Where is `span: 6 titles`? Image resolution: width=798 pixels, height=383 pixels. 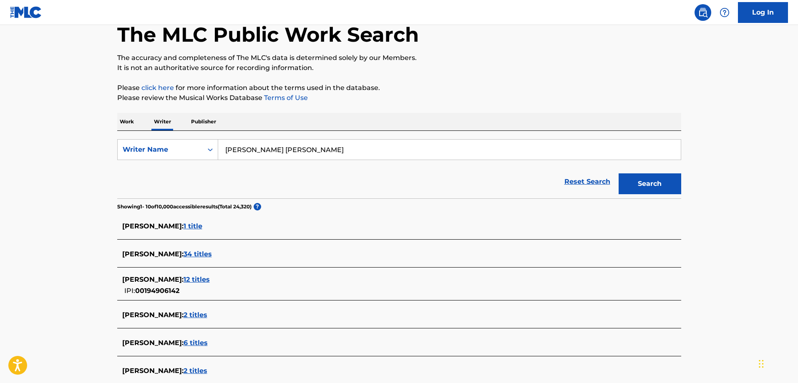
span: 6 titles is located at coordinates (196, 343).